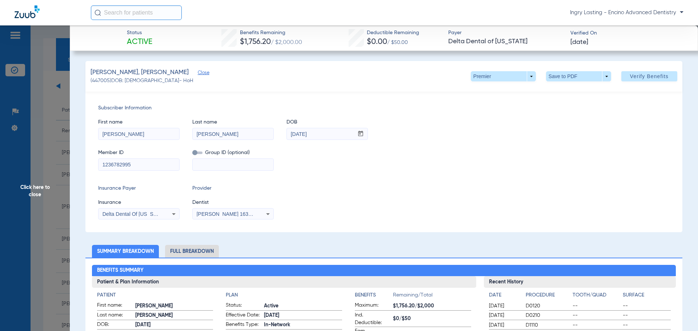  What do you see at coordinates (233, 188) in the screenshot?
I see `span: Provider` at bounding box center [233, 188].